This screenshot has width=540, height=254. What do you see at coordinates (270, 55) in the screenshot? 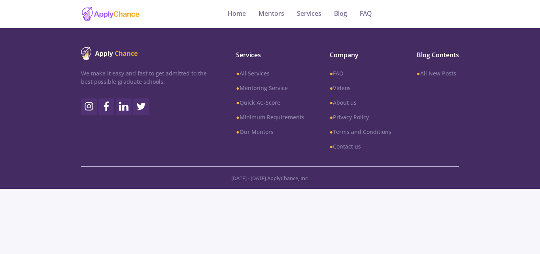
I see `span: Services` at bounding box center [270, 55].